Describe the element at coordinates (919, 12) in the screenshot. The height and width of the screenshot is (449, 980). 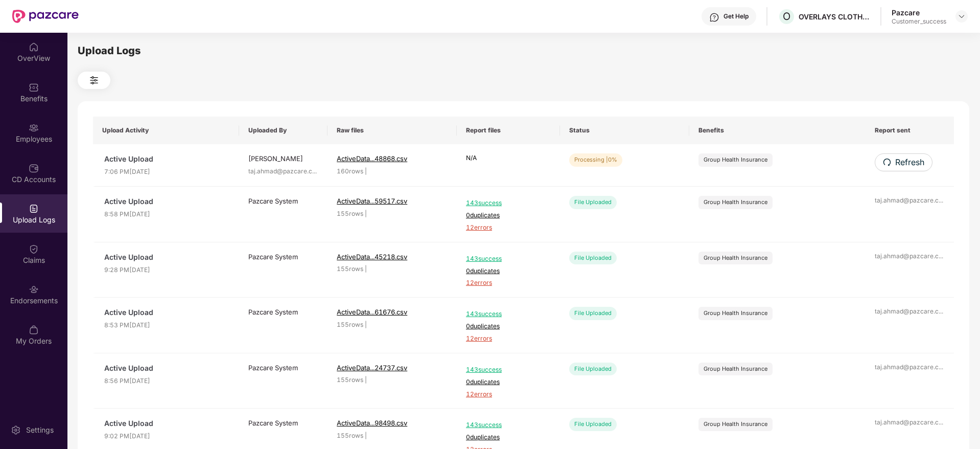
I see `div: Pazcare` at that location.